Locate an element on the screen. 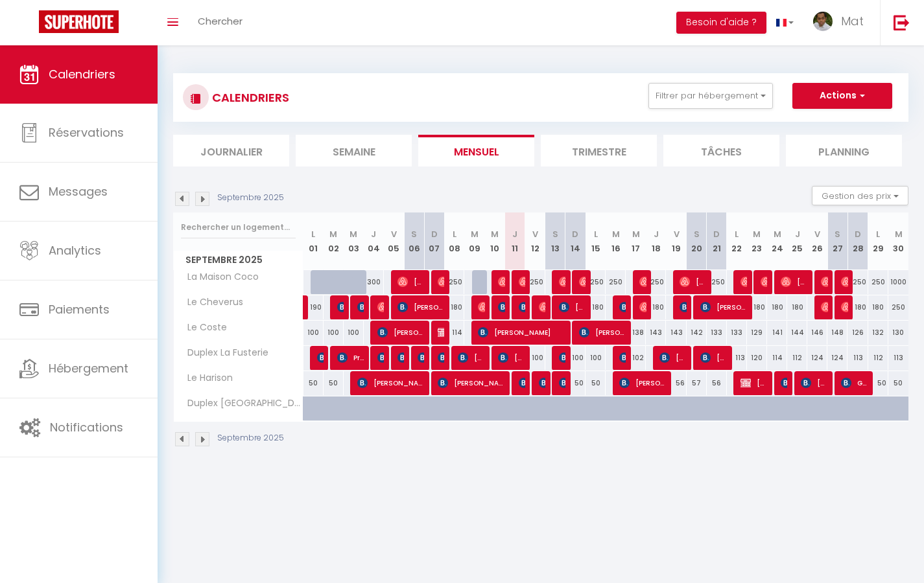 Image resolution: width=924 pixels, height=583 pixels. div: 1000 is located at coordinates (898, 282).